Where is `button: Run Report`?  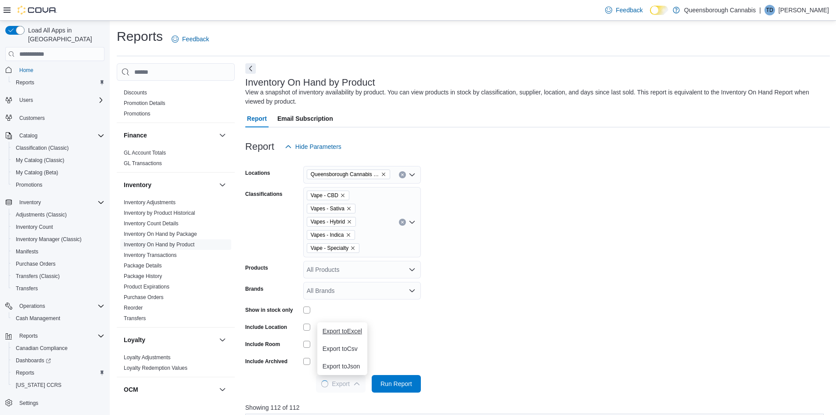 button: Run Report is located at coordinates (396, 384).